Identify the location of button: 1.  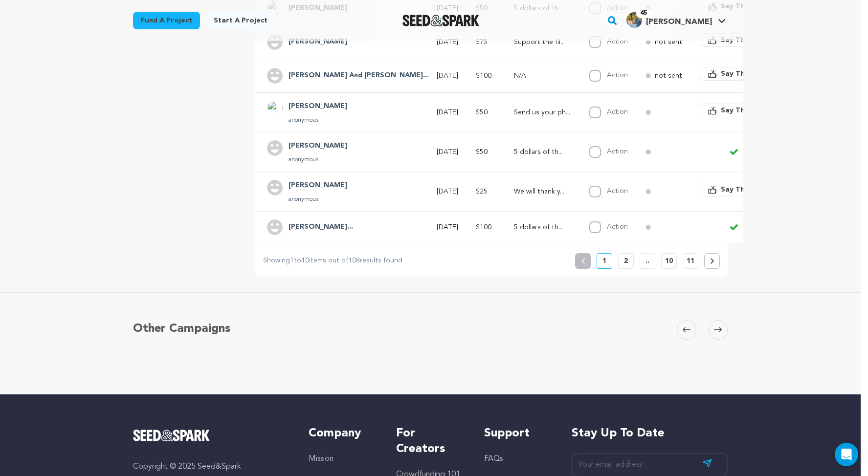
(604, 261).